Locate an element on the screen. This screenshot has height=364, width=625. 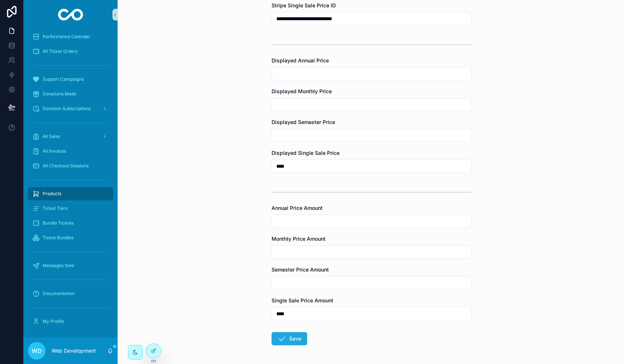
p: Web Development is located at coordinates (74, 351).